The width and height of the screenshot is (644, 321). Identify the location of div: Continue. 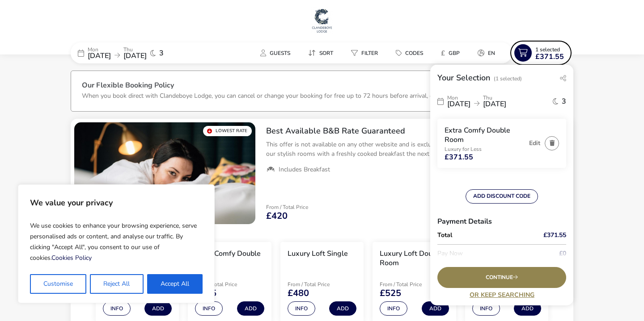
(501, 277).